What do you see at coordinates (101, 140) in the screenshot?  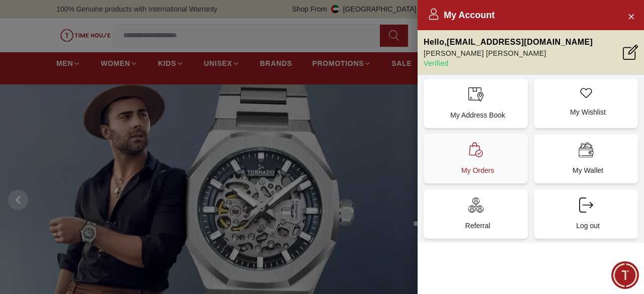 I see `div: Find your dream watch—experts ready to assist!` at bounding box center [101, 140].